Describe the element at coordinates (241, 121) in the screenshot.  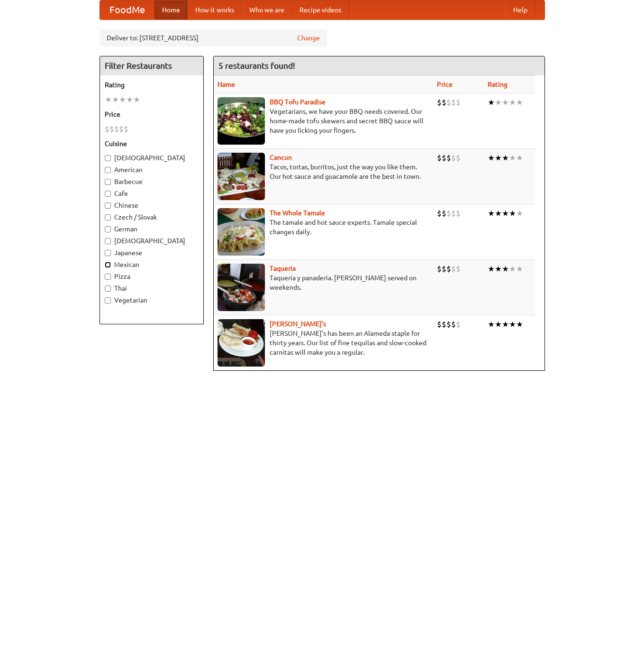
I see `img: tofuparadise.jpg` at that location.